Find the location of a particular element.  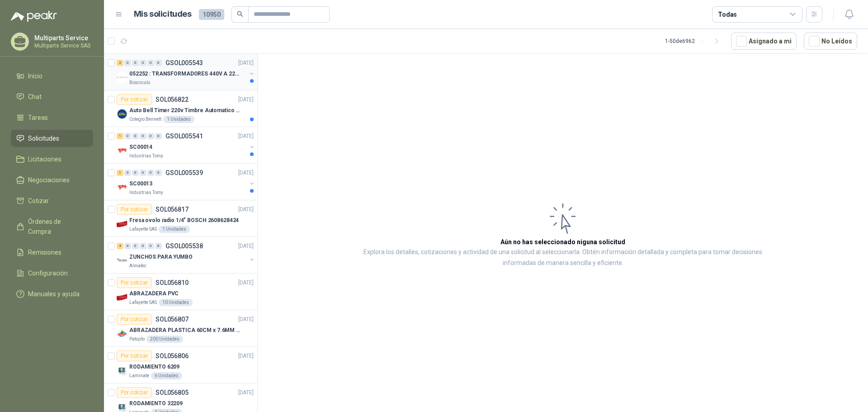

p: SC00013 is located at coordinates (141, 183).